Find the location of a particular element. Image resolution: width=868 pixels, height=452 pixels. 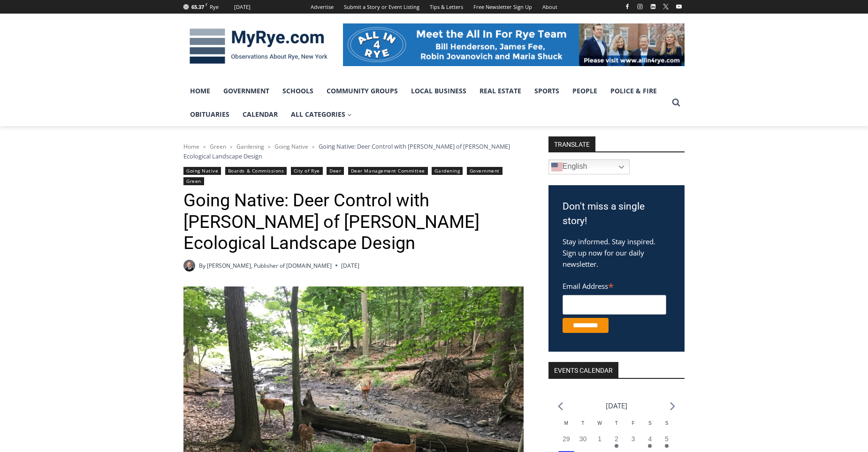

button: 30 is located at coordinates (583, 443).